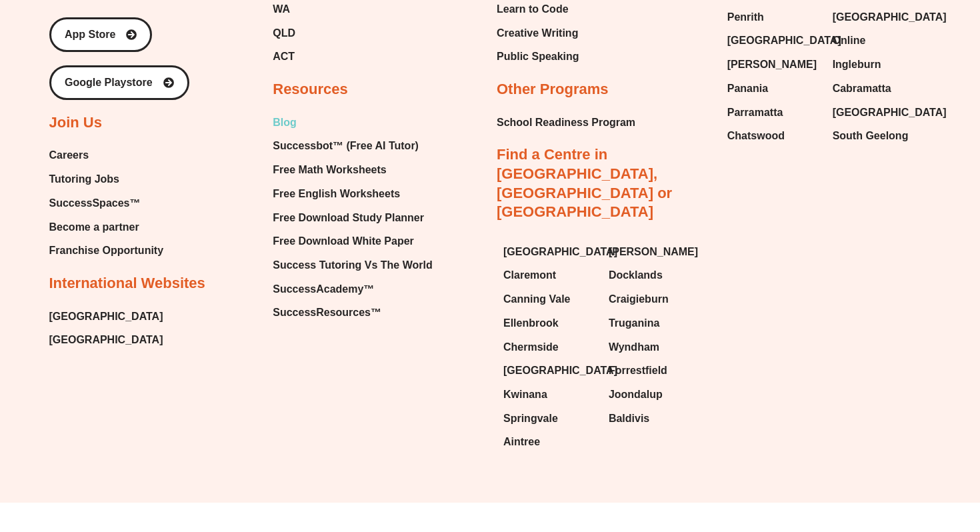 The width and height of the screenshot is (980, 532). Describe the element at coordinates (755, 113) in the screenshot. I see `span: Parramatta` at that location.